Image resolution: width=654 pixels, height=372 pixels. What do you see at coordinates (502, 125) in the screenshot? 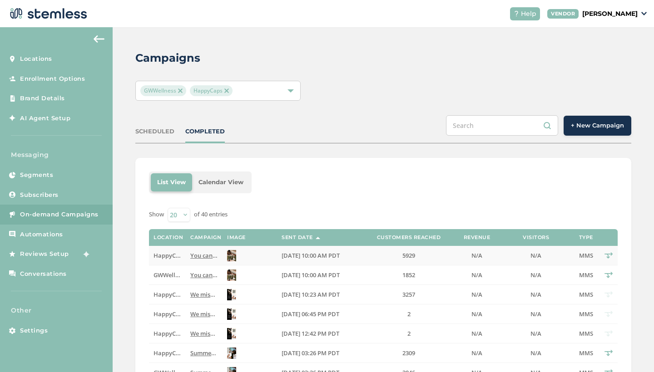
I see `input: Search` at bounding box center [502, 125].